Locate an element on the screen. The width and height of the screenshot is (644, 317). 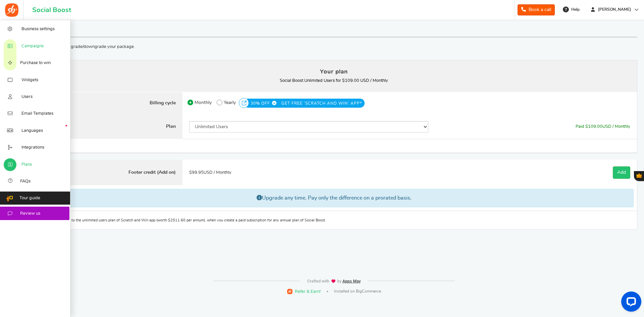
span: 99.95 is located at coordinates (198, 173).